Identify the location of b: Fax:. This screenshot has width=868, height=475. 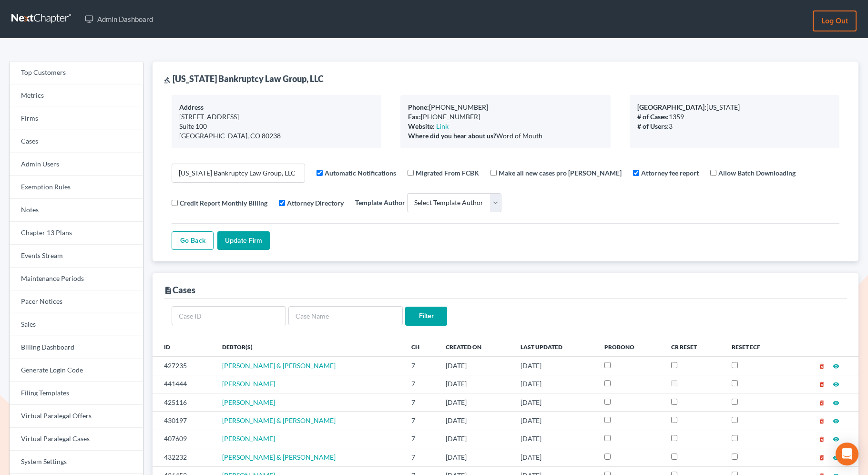
(414, 116).